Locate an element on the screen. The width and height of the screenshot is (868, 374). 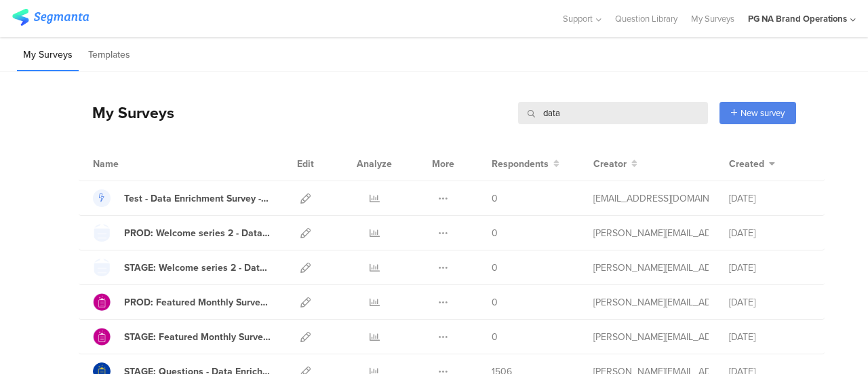
button: Creator is located at coordinates (615, 163).